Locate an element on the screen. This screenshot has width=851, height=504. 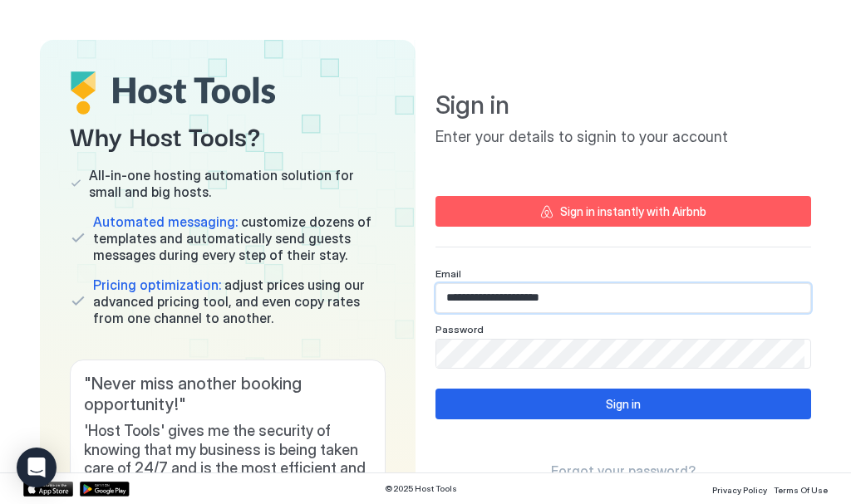
a: App Store is located at coordinates (48, 490).